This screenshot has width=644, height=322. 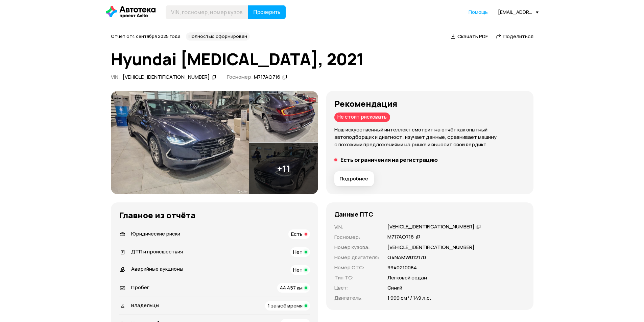 I want to click on span: Помощь, so click(x=478, y=12).